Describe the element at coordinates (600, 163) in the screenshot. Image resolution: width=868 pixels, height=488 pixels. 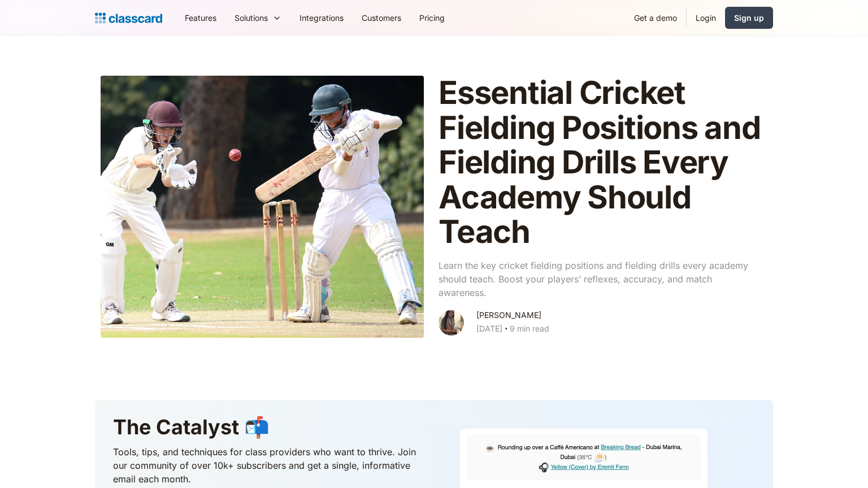
I see `h1: Essential Cricket Fielding Positions and Fielding Drills Every Academy Should Teach` at that location.